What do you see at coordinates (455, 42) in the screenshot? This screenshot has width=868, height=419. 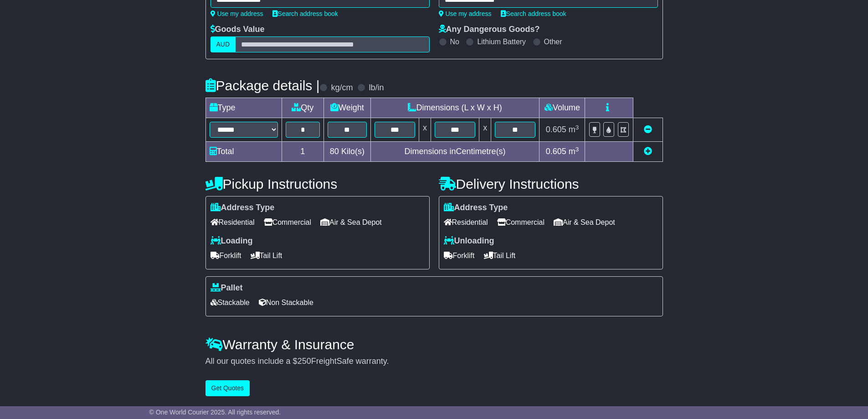 I see `label: No` at bounding box center [455, 42].